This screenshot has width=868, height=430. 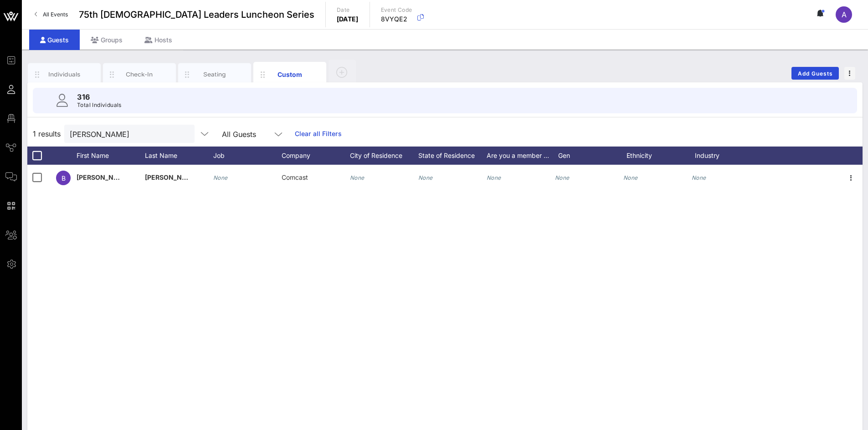 I want to click on div: Company, so click(x=316, y=156).